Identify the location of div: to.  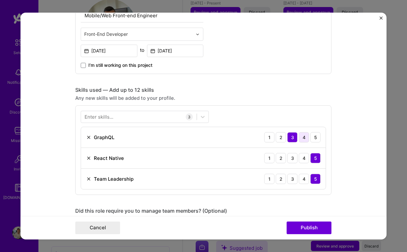
(142, 50).